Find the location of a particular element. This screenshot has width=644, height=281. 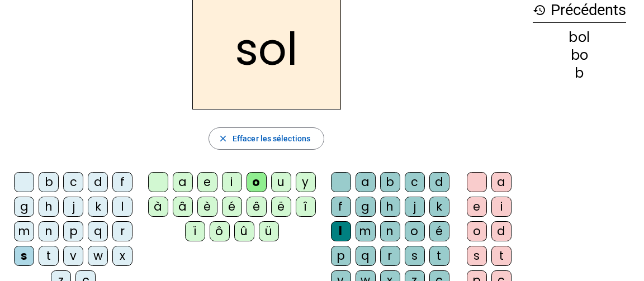

div: u is located at coordinates (281, 182).